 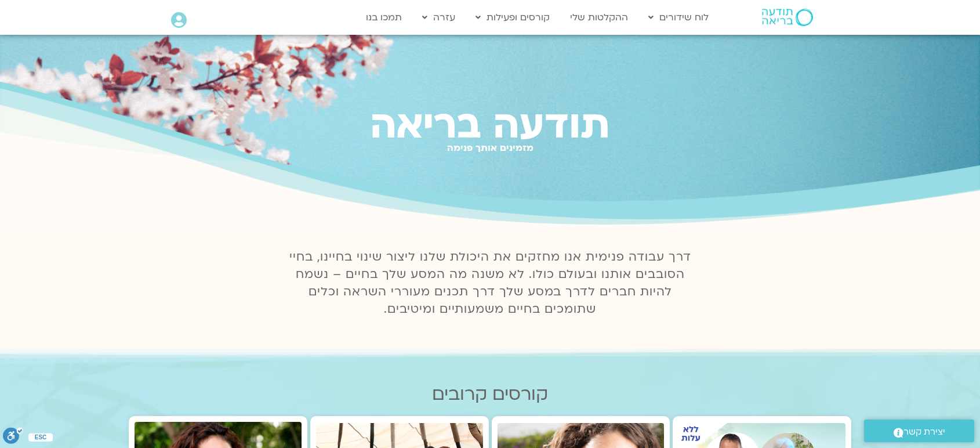 What do you see at coordinates (787, 18) in the screenshot?
I see `img: תודעה בריאה` at bounding box center [787, 18].